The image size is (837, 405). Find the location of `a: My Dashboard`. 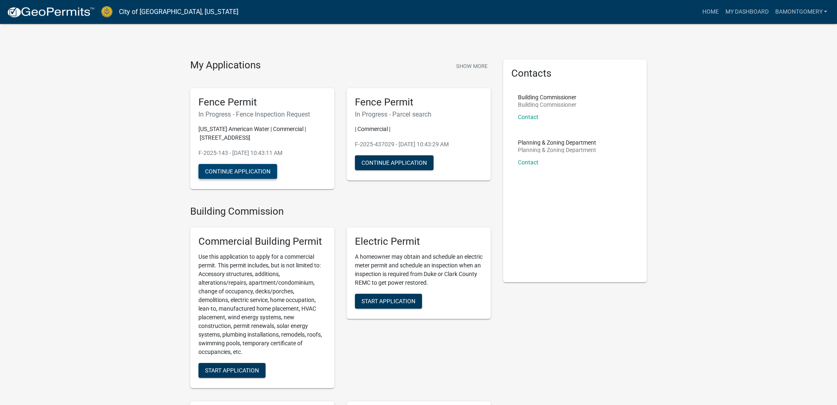

a: My Dashboard is located at coordinates (746, 12).